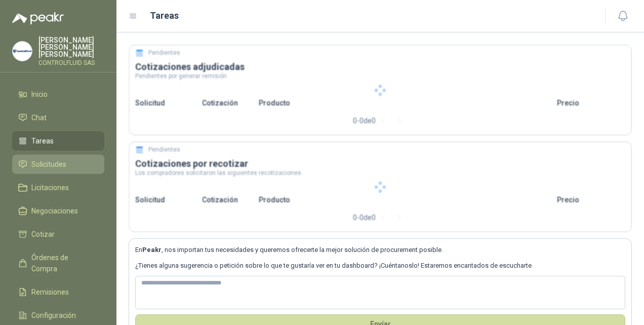  What do you see at coordinates (152, 249) in the screenshot?
I see `b: Peakr` at bounding box center [152, 249].